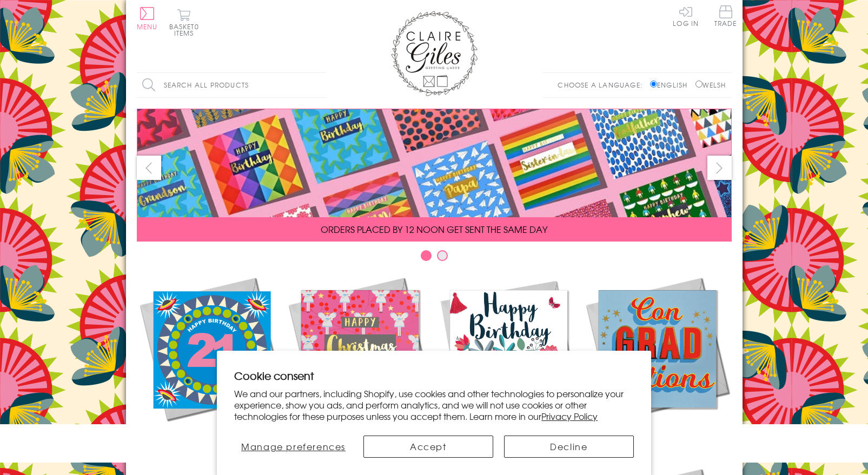  I want to click on input: Search all products, so click(232, 85).